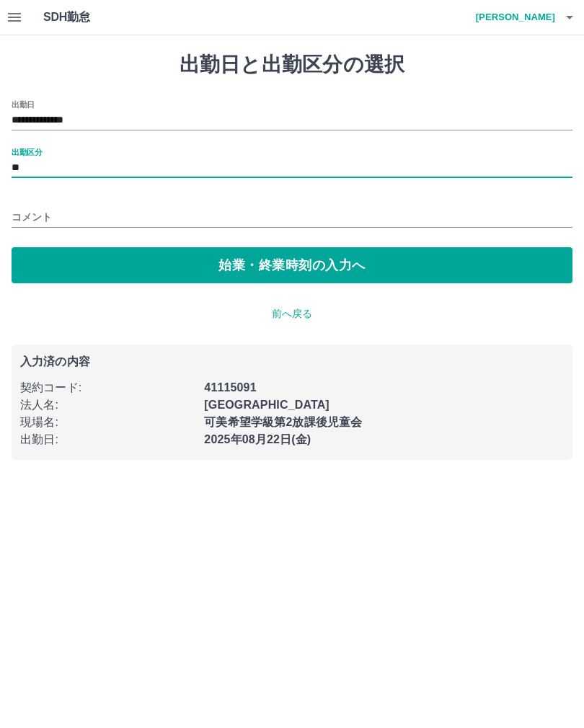 The image size is (584, 728). What do you see at coordinates (283, 422) in the screenshot?
I see `b: 可美希望学級第2放課後児童会` at bounding box center [283, 422].